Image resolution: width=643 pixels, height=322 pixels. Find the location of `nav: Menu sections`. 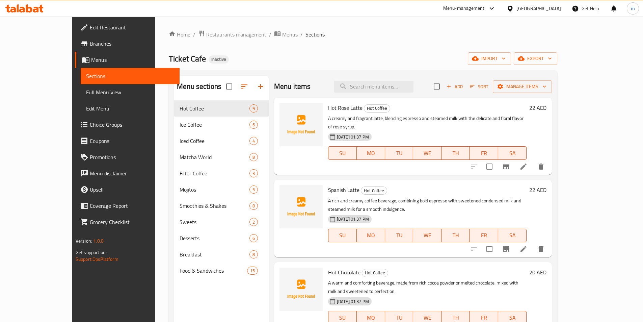

nav: Menu sections is located at coordinates (221, 189).